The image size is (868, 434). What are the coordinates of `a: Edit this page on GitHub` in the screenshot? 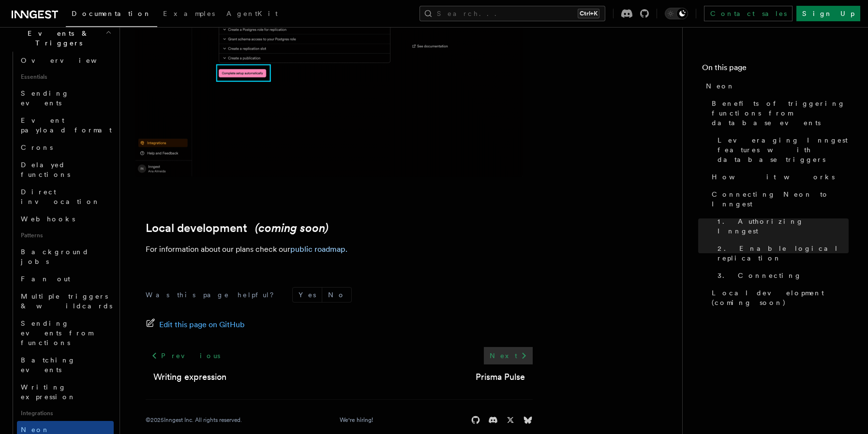 It's located at (195, 325).